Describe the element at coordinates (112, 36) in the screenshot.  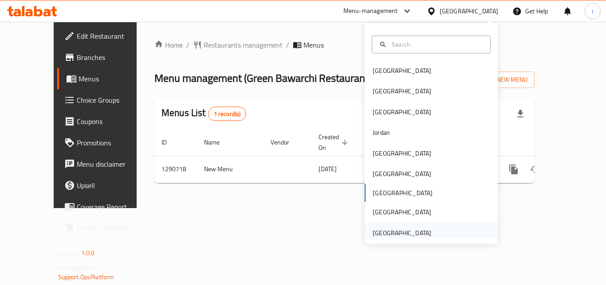
I see `span: Edit Restaurant` at that location.